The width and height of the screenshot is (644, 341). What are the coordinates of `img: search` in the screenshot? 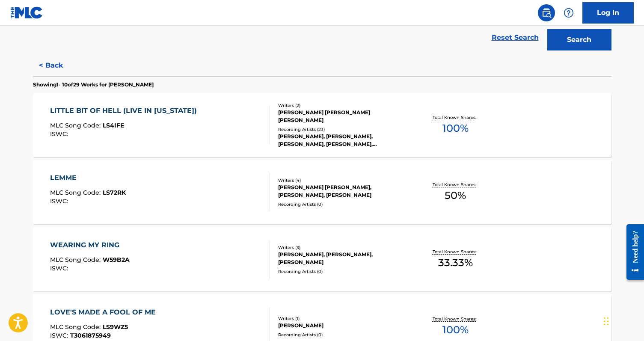 It's located at (546, 13).